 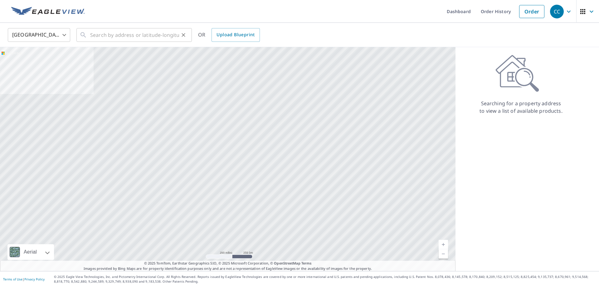 What do you see at coordinates (184, 35) in the screenshot?
I see `button: Clear` at bounding box center [184, 35].